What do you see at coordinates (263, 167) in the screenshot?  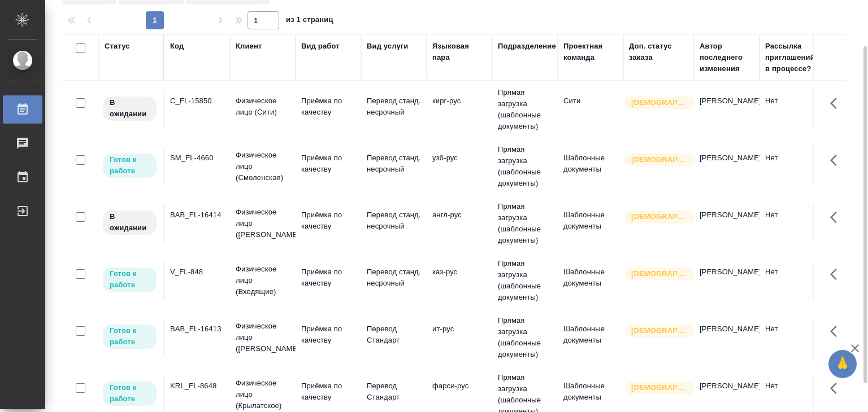 I see `p: Физическое лицо (Смоленская)` at bounding box center [263, 167].